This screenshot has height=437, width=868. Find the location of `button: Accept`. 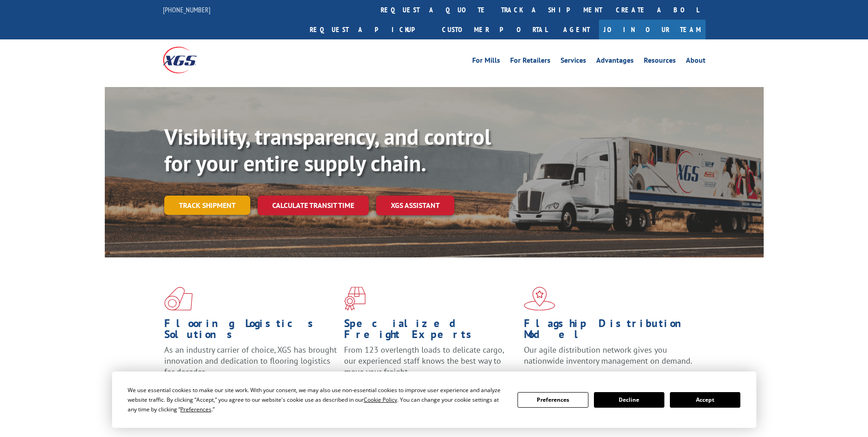

button: Accept is located at coordinates (706, 400).